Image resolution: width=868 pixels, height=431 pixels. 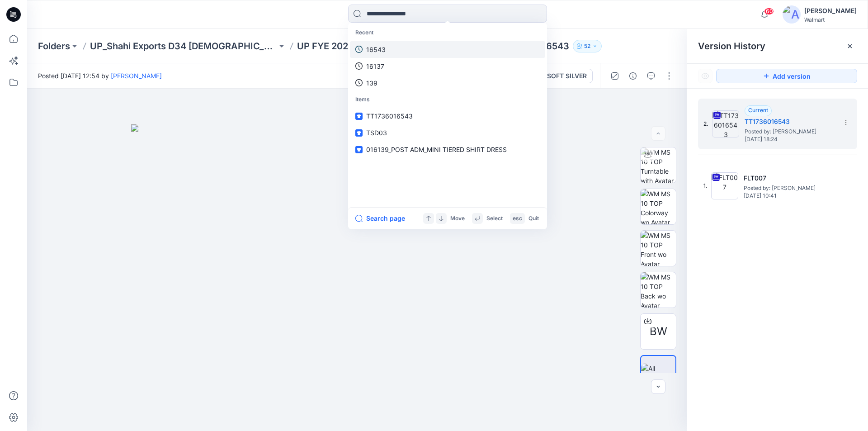 I want to click on p: esc, so click(x=517, y=218).